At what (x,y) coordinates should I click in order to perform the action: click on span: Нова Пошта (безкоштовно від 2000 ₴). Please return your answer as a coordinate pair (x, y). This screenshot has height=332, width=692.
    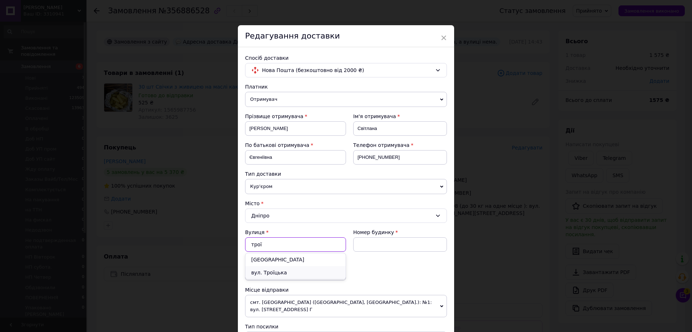
    Looking at the image, I should click on (347, 70).